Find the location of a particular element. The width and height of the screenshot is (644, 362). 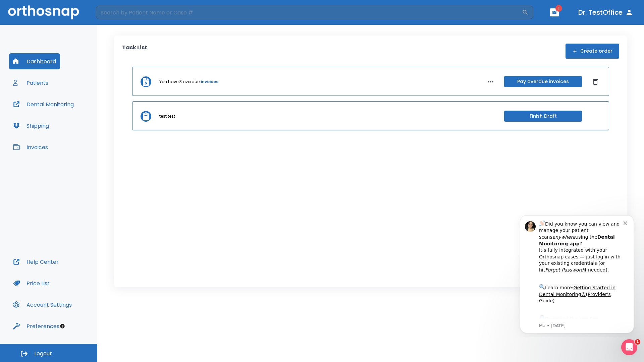

div: Did you know you can view and manage your patient scans using the ? It’s fully integrated with yo... is located at coordinates (71, 41).